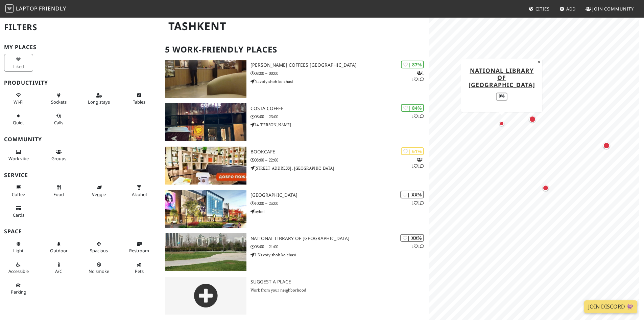  I want to click on button: Food, so click(59, 191).